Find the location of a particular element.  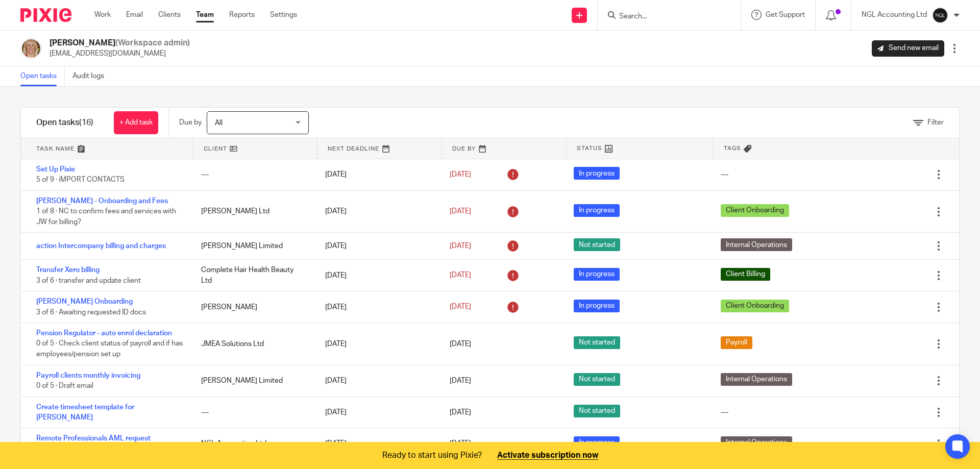

a: Work is located at coordinates (103, 14).